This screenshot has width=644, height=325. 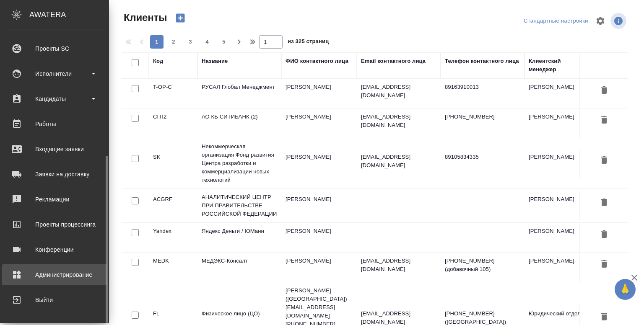 I want to click on div: Название, so click(x=215, y=61).